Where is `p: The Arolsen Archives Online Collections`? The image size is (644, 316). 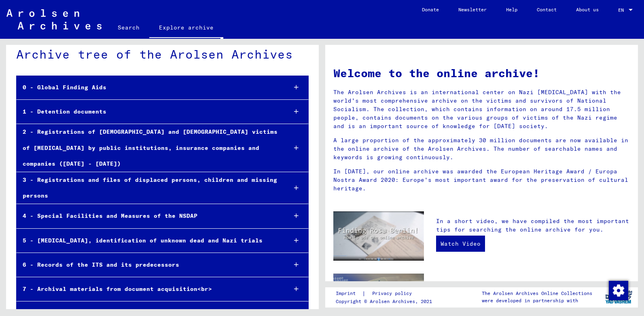
p: The Arolsen Archives Online Collections is located at coordinates (537, 293).